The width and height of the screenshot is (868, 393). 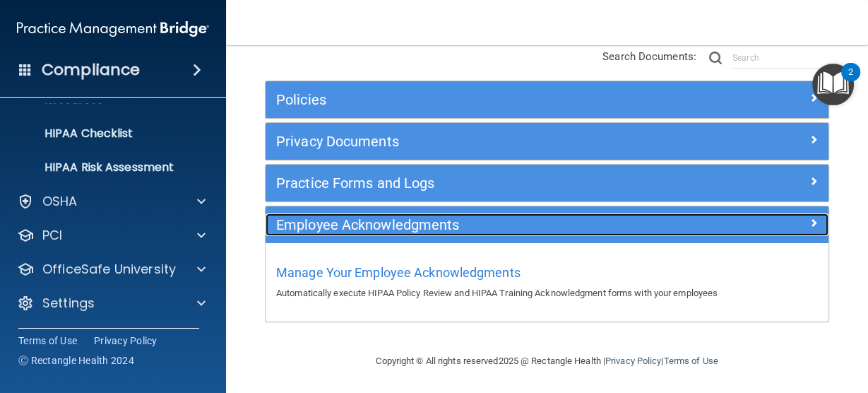 I want to click on span: Manage Your Employee Acknowledgments, so click(x=398, y=272).